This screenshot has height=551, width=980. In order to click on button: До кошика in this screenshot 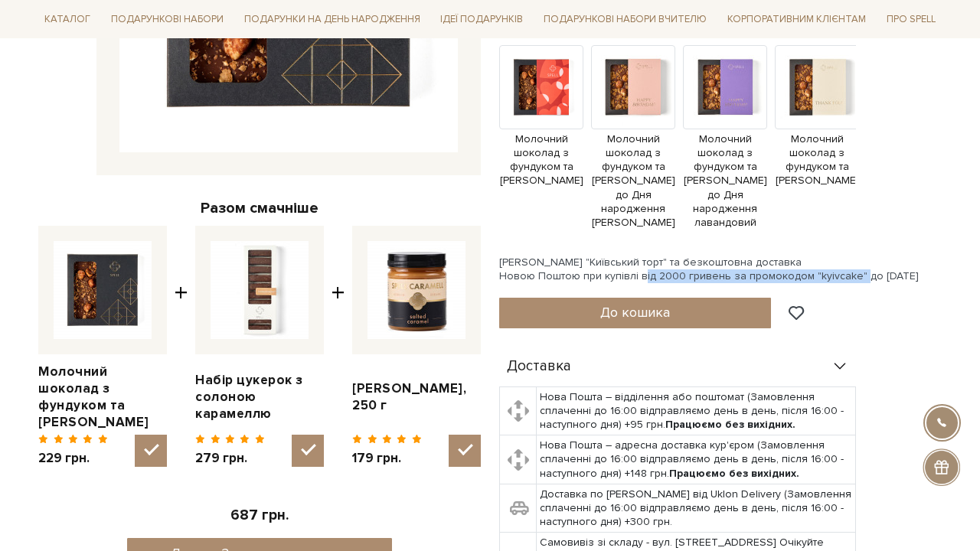, I will do `click(634, 313)`.